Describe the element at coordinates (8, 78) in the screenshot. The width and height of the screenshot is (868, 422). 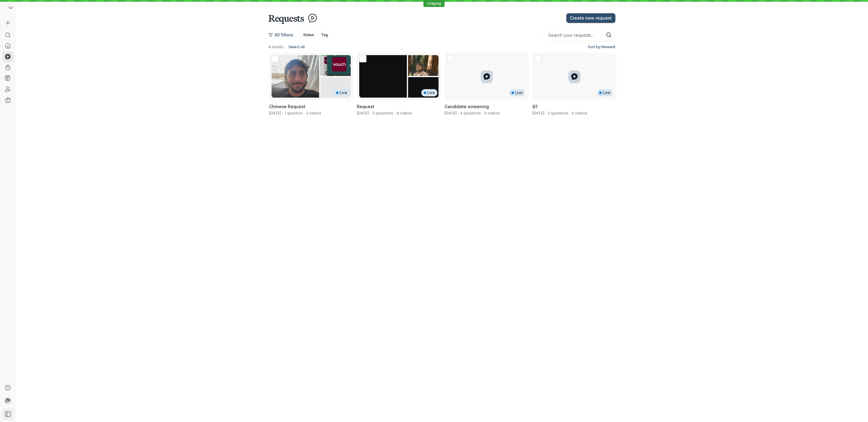
I see `a: Playlists` at that location.